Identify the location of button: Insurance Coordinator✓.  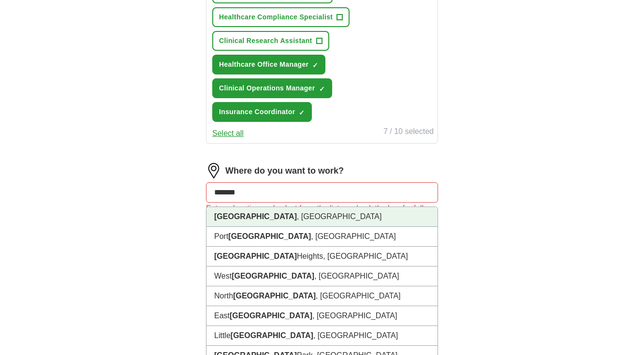
(262, 111).